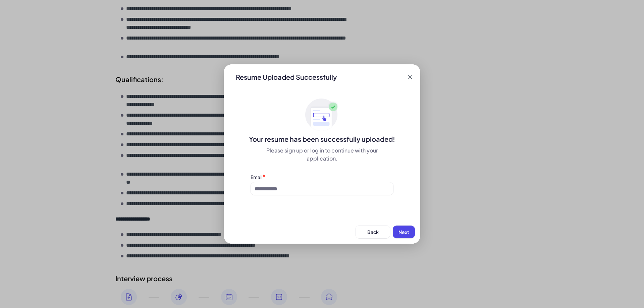  Describe the element at coordinates (322, 115) in the screenshot. I see `img: ApplyedMaskGroup3.svg` at that location.